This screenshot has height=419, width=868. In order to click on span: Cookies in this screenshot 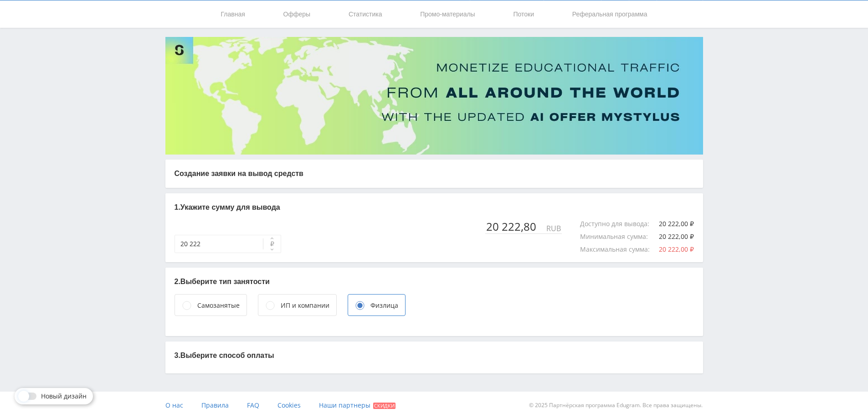, I will do `click(289, 405)`.